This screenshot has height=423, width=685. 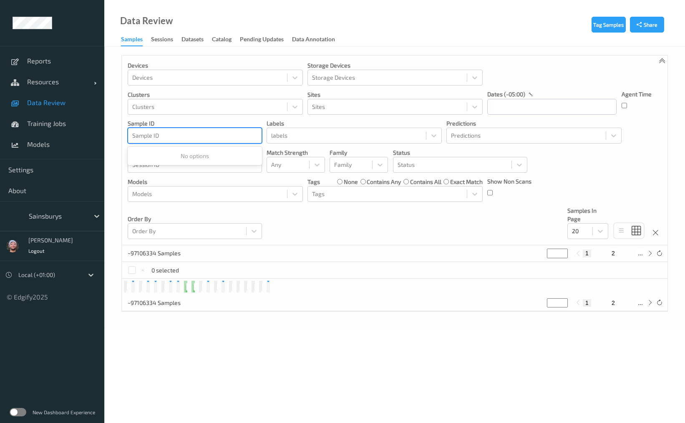 I want to click on div: Data Annotation, so click(x=313, y=40).